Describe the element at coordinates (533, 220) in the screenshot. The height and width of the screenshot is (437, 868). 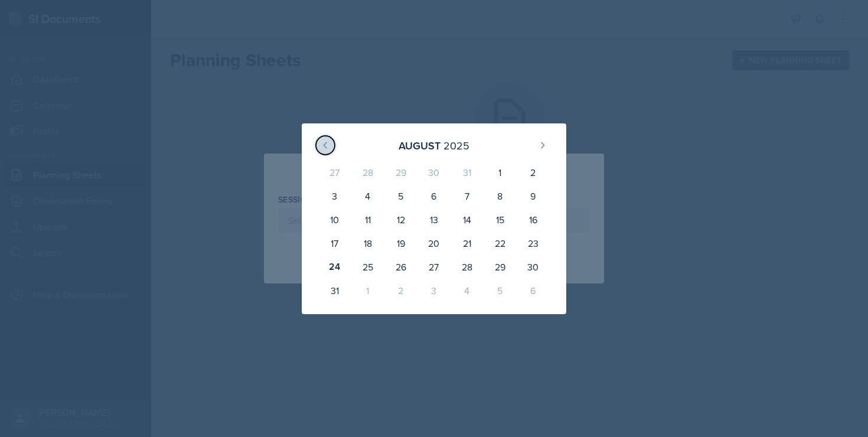
I see `div: 16` at that location.